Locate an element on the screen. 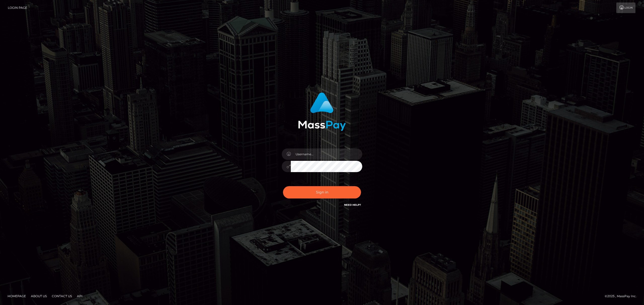  a: Login Page is located at coordinates (18, 8).